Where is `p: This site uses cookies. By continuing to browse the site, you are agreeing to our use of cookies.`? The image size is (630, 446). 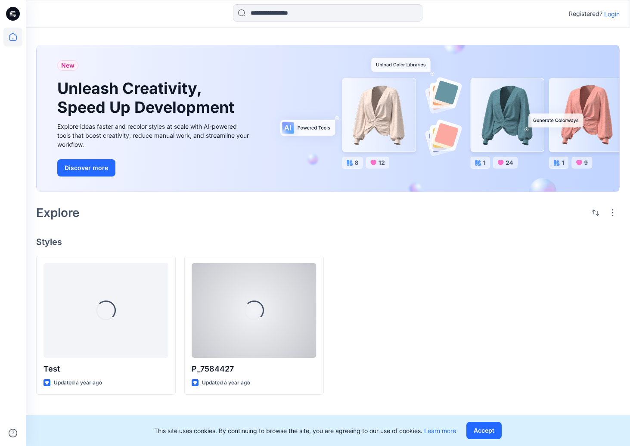
p: This site uses cookies. By continuing to browse the site, you are agreeing to our use of cookies. is located at coordinates (305, 431).